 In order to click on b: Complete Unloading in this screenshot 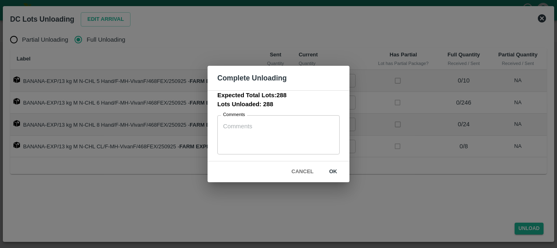, I will do `click(252, 78)`.